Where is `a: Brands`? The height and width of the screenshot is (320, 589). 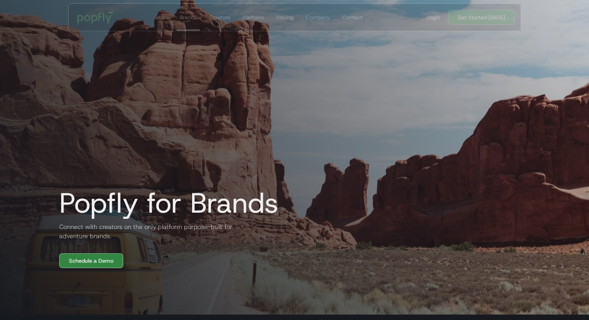 a: Brands is located at coordinates (188, 17).